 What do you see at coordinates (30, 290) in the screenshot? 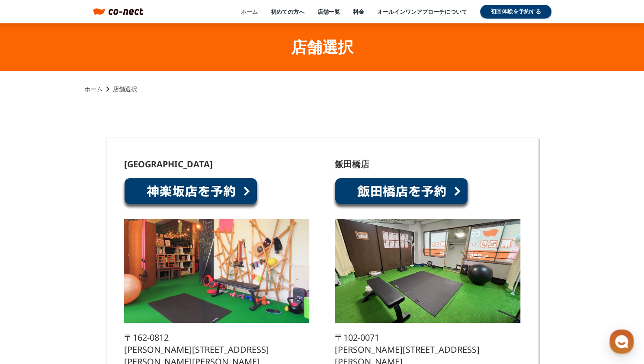
I see `span: ホーム` at bounding box center [30, 290].